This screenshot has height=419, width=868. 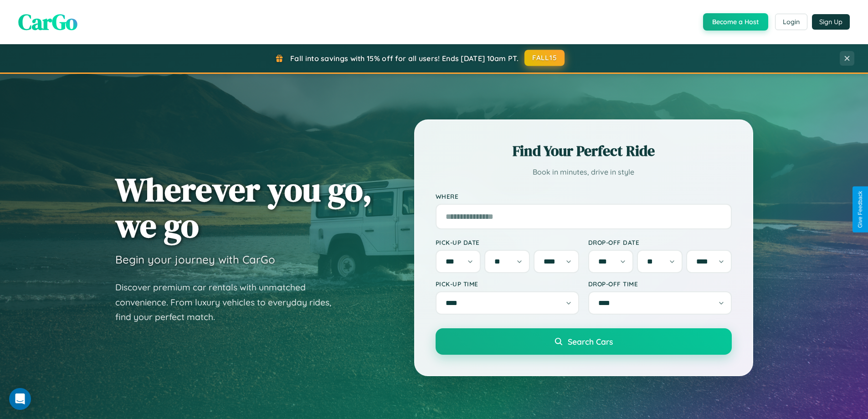 I want to click on h1: Wherever you go, we go, so click(x=244, y=208).